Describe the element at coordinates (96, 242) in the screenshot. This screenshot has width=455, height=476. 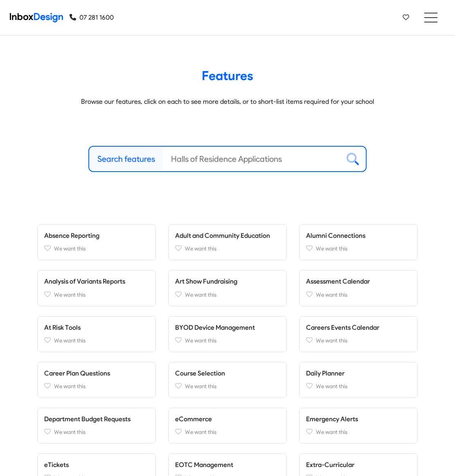
I see `div: Absence Reporting` at that location.